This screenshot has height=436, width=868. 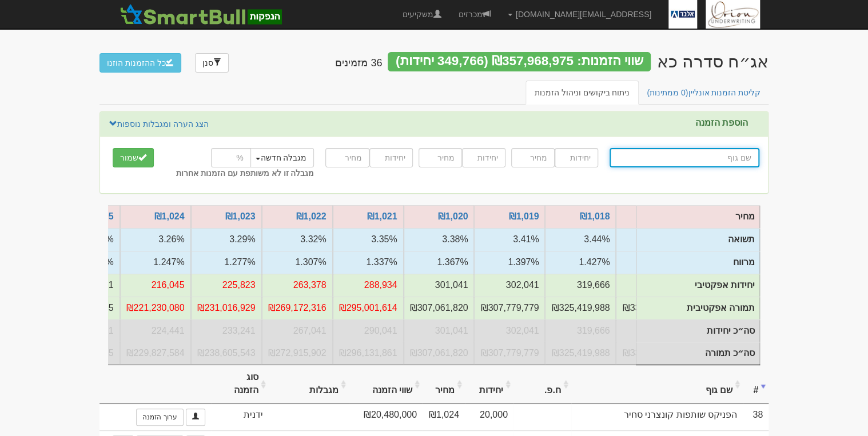 What do you see at coordinates (170, 216) in the screenshot?
I see `a: ₪1,024` at bounding box center [170, 216].